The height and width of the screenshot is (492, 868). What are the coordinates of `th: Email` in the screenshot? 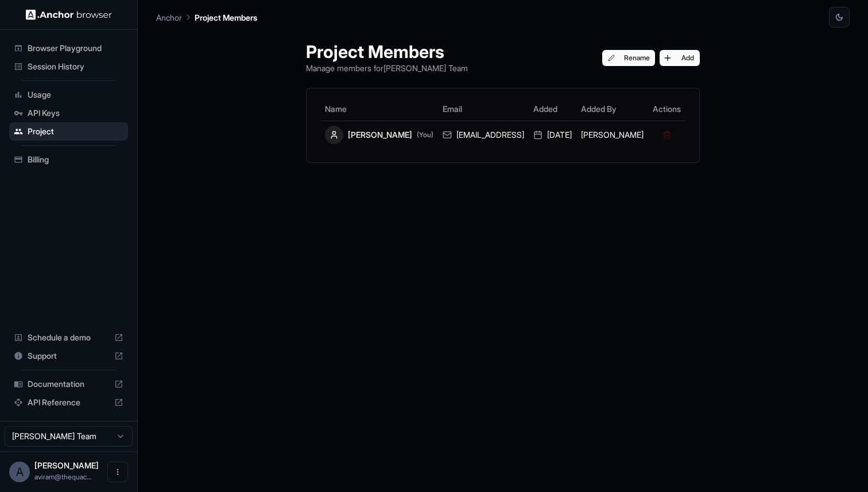 It's located at (483, 109).